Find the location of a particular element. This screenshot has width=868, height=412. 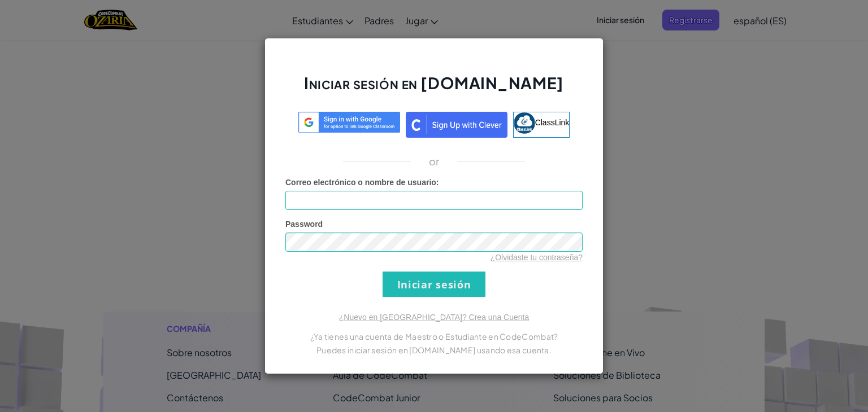

a: ¿Olvidaste tu contraseña? is located at coordinates (536, 257).